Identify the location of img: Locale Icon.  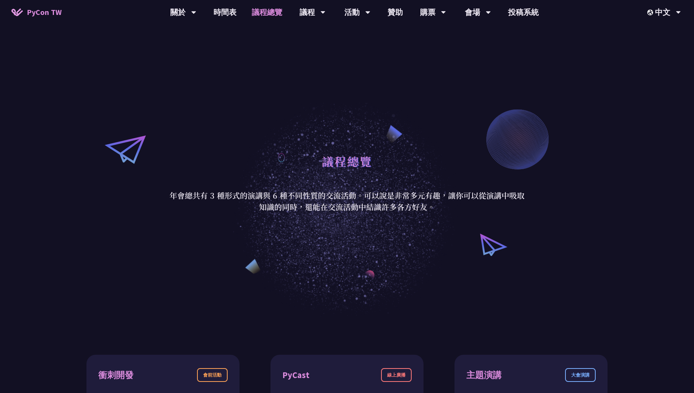
(651, 12).